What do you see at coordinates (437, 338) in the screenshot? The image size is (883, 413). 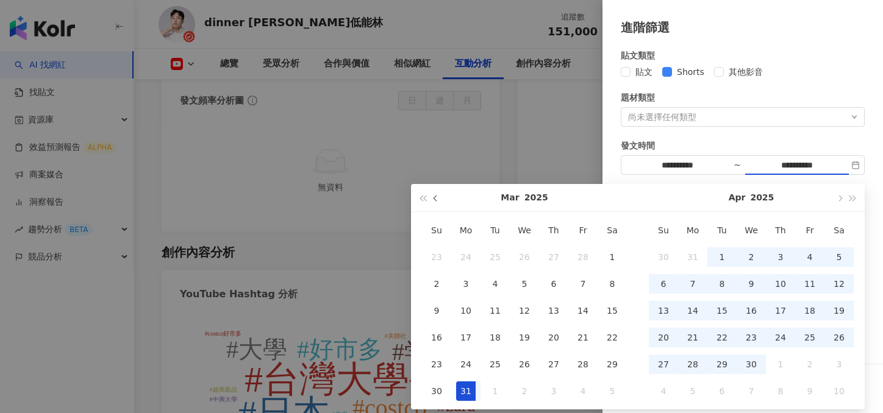 I see `div: 16` at bounding box center [437, 338].